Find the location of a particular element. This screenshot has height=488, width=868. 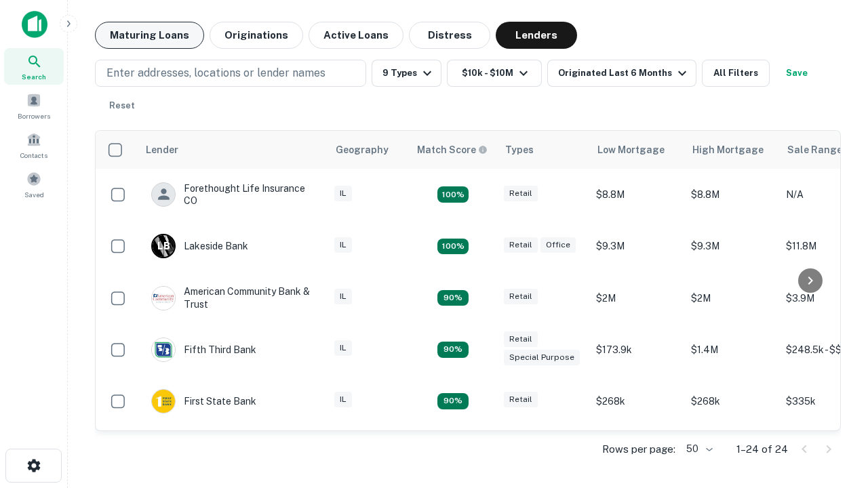

button: Enter addresses, locations or lender names is located at coordinates (231, 73).